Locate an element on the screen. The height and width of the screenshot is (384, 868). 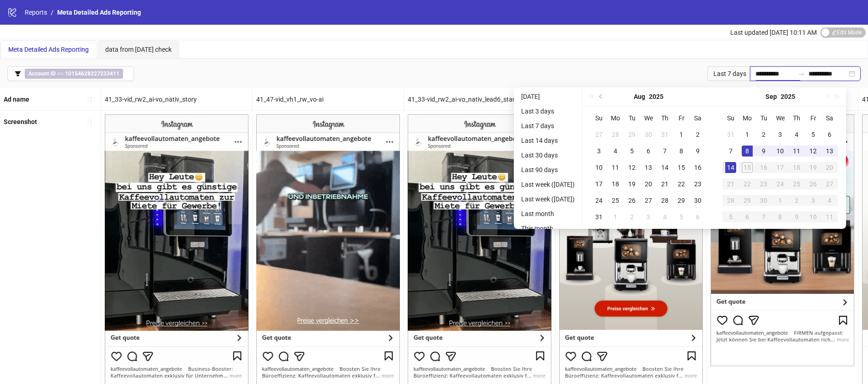
td: 2025-08-13 is located at coordinates (649, 168).